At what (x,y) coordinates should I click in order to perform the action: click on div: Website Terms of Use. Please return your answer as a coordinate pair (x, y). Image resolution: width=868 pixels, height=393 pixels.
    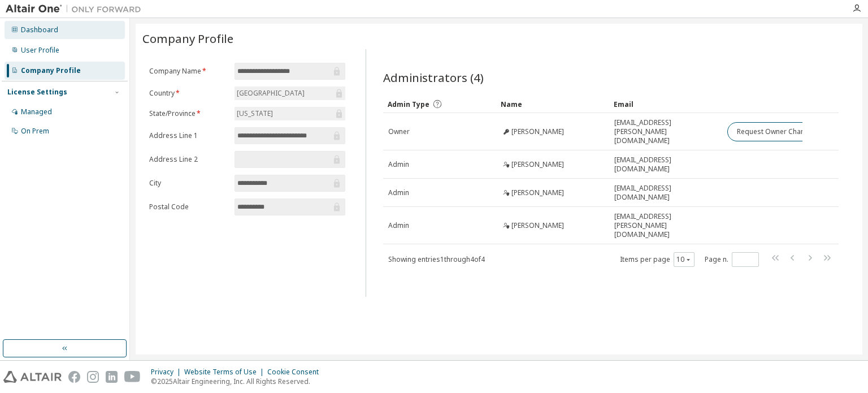
    Looking at the image, I should click on (226, 372).